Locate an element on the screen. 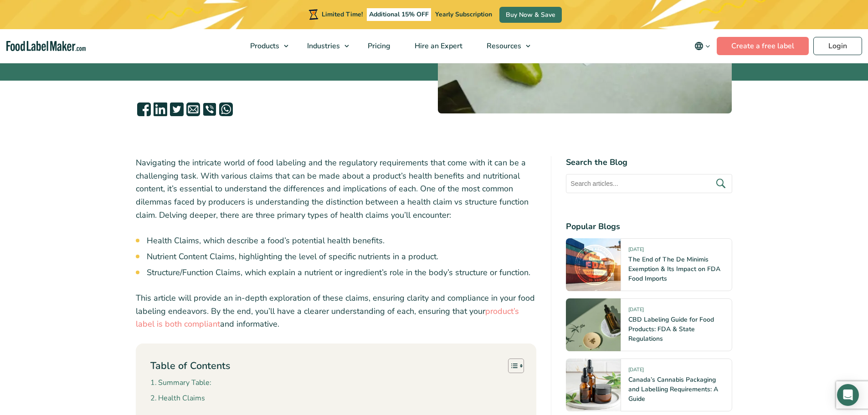 This screenshot has width=868, height=415. li: Nutrient Content Claims, highlighting the level of specific nutrients in a product. is located at coordinates (341, 257).